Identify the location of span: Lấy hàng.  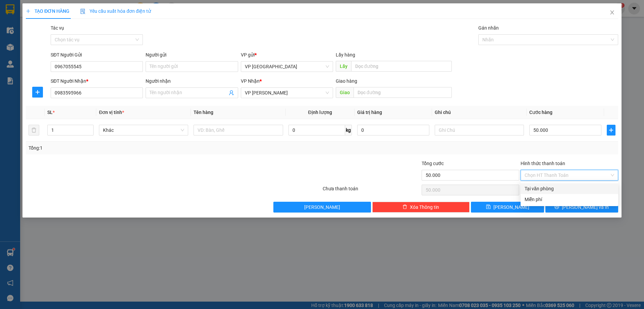
(345, 55).